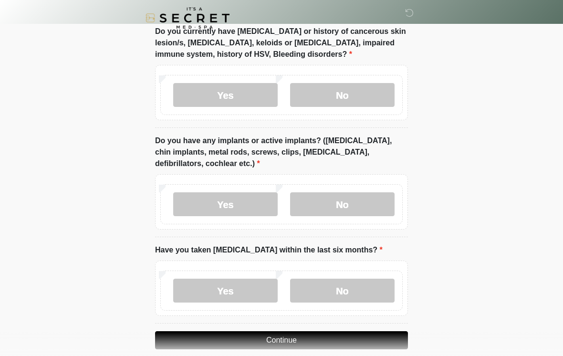 The height and width of the screenshot is (356, 563). I want to click on img: It's A Secret Med Spa Logo, so click(188, 18).